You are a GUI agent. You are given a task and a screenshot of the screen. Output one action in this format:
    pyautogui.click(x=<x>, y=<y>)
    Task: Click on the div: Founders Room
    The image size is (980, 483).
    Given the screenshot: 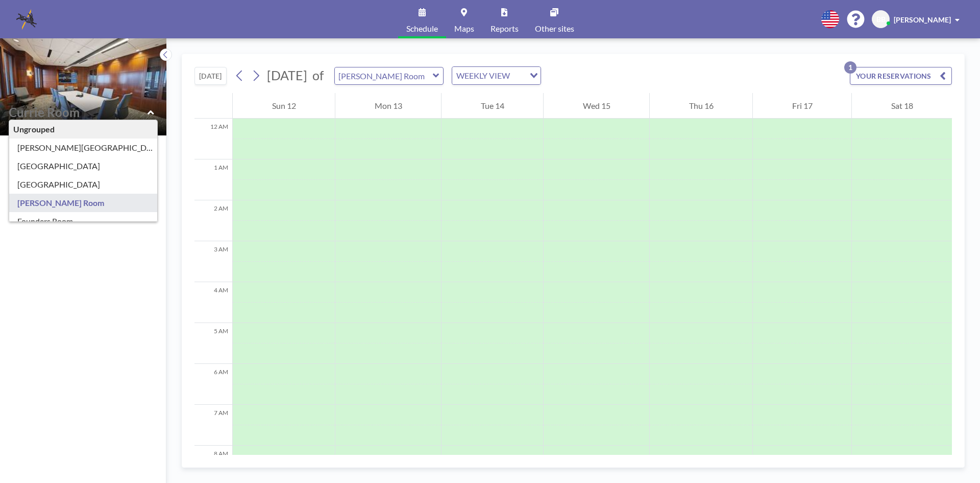 What is the action you would take?
    pyautogui.click(x=83, y=221)
    